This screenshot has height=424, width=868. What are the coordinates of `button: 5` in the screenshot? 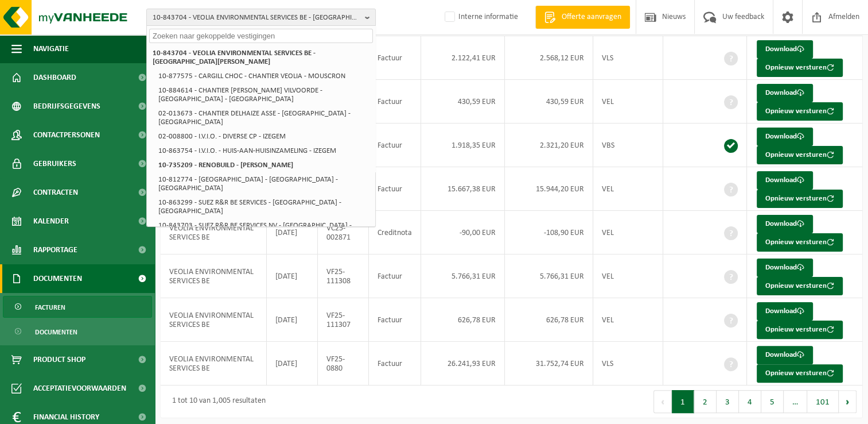 It's located at (773, 401).